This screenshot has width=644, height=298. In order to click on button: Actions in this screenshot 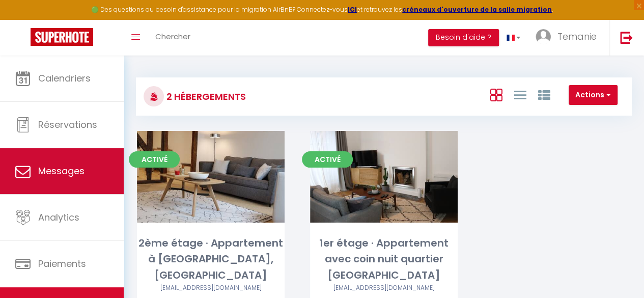, I will do `click(593, 95)`.